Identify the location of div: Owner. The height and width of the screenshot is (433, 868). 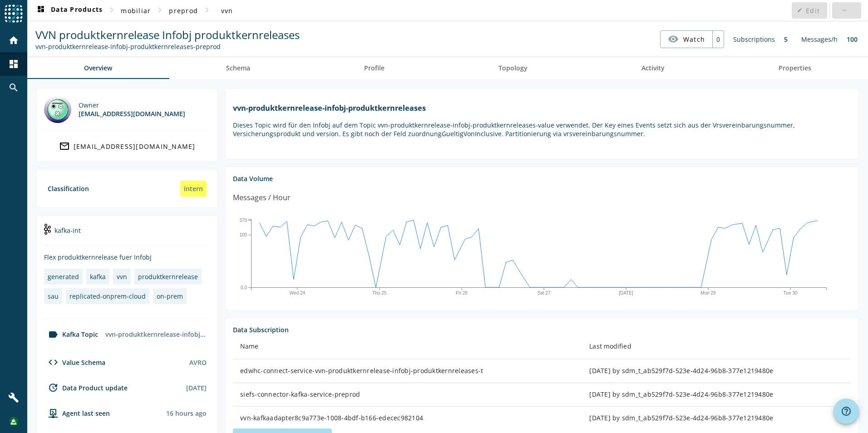
(131, 105).